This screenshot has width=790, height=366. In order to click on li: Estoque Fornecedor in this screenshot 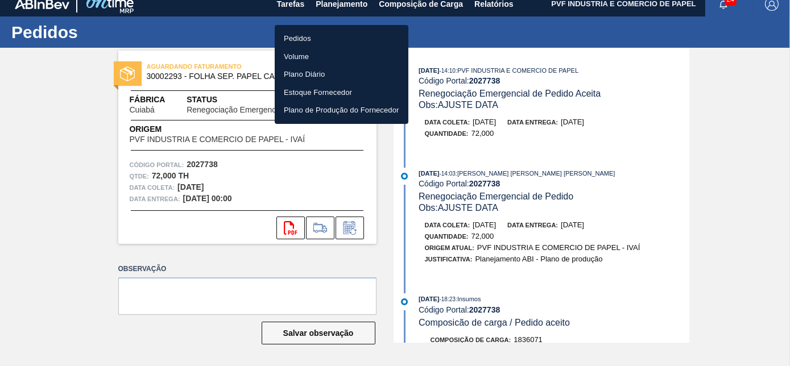, I will do `click(341, 93)`.